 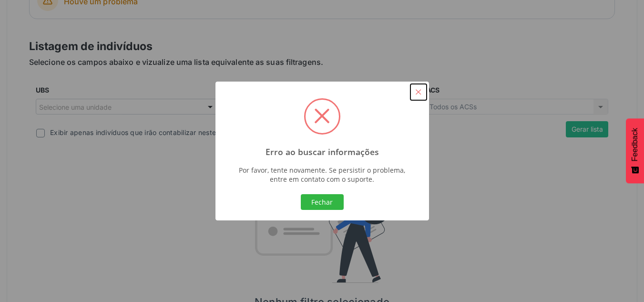 I want to click on button: Close this dialog, so click(x=419, y=92).